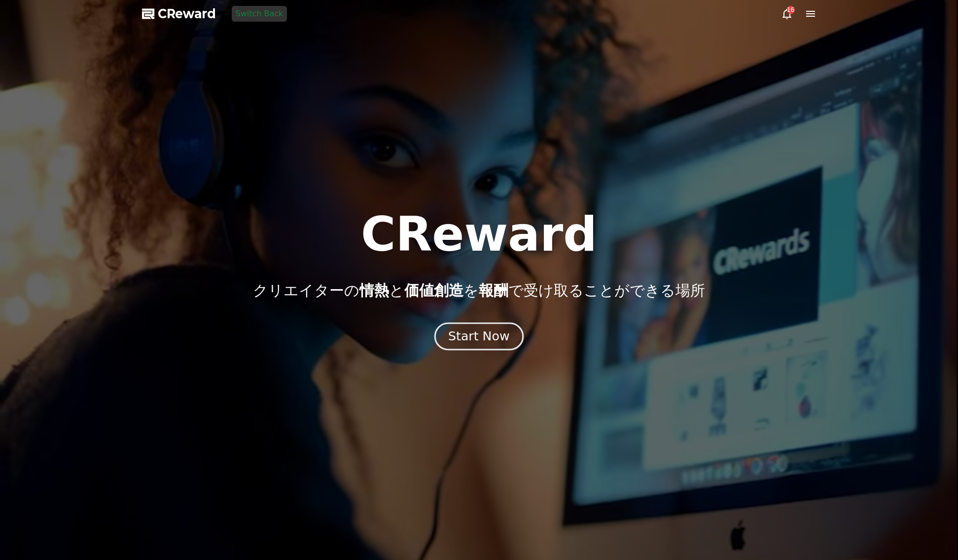 This screenshot has width=958, height=560. I want to click on a: Start Now, so click(479, 337).